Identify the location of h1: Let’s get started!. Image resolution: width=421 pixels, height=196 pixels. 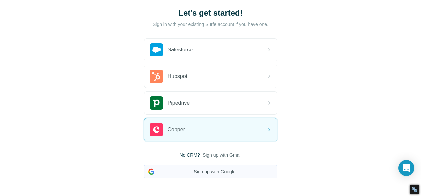
(211, 13).